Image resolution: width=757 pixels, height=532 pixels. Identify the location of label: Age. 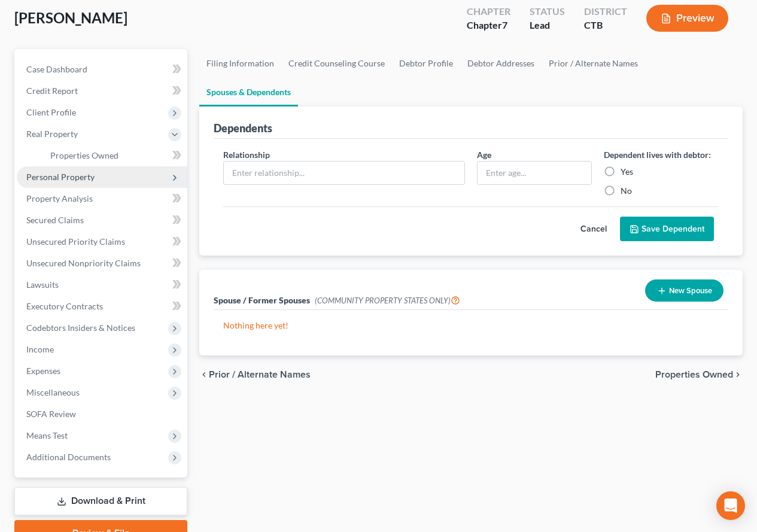
(484, 154).